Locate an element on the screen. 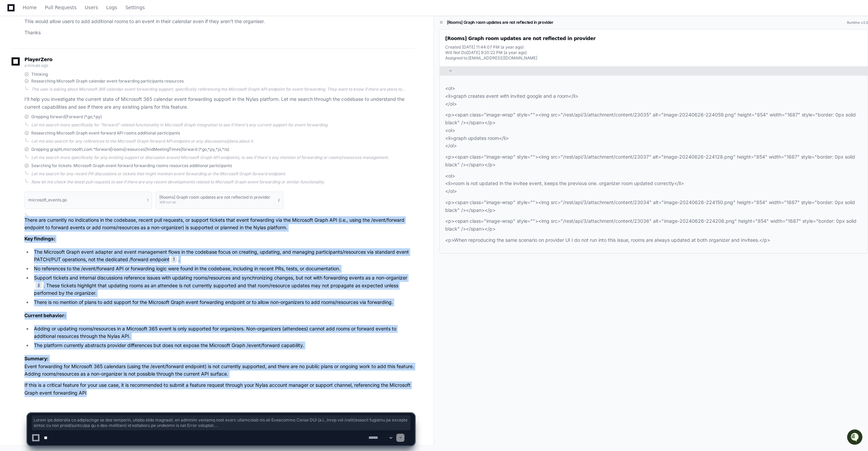 This screenshot has width=868, height=451. button: microsoft_events.go1 is located at coordinates (88, 200).